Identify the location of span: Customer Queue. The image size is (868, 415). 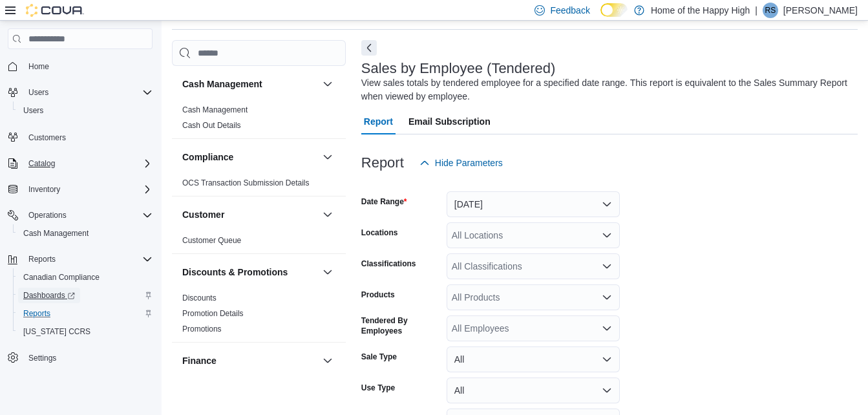
(211, 241).